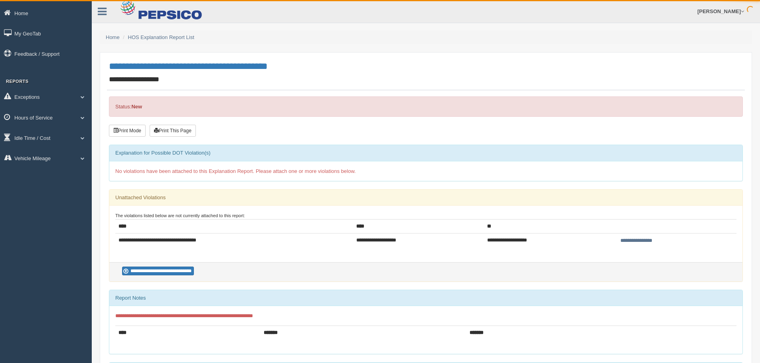 Image resolution: width=760 pixels, height=363 pixels. What do you see at coordinates (235, 171) in the screenshot?
I see `span: No violations have been attached to this Explanation Report. Please attach one or more violations...` at bounding box center [235, 171].